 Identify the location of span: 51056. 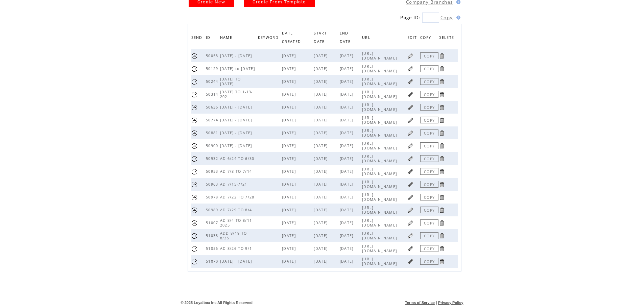
(213, 249).